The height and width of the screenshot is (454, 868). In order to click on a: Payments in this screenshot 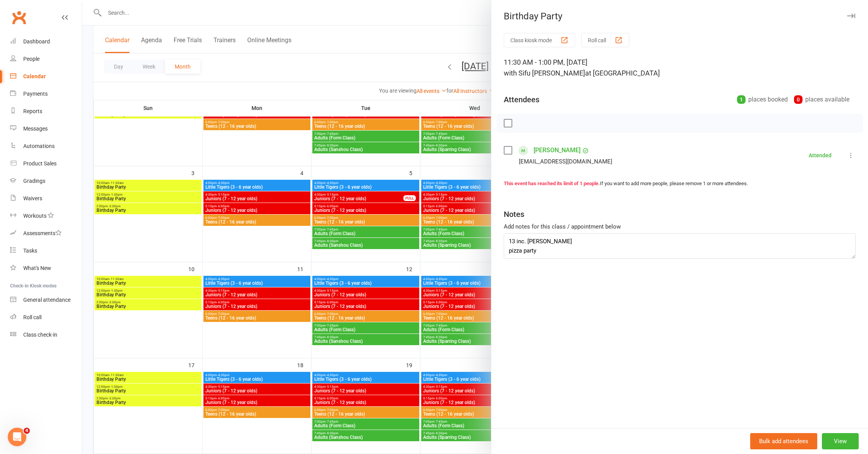, I will do `click(45, 94)`.